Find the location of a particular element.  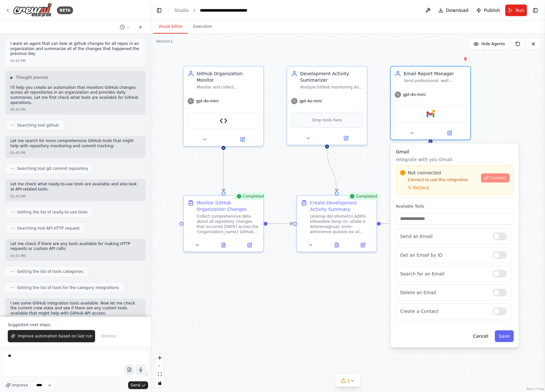

button: Improve is located at coordinates (16, 385).